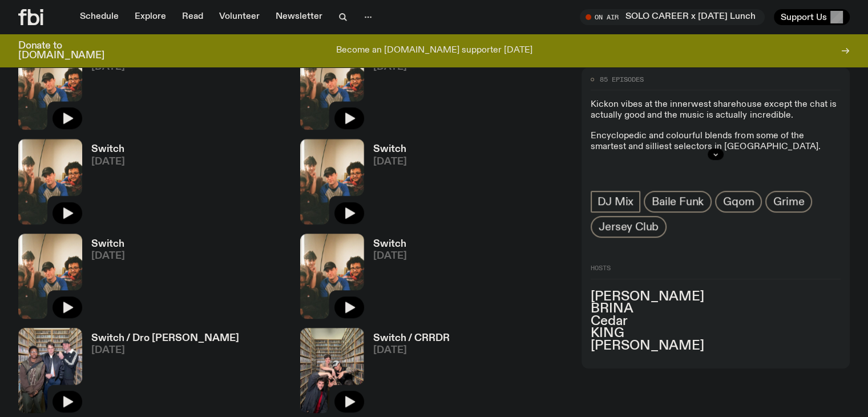 This screenshot has width=868, height=417. Describe the element at coordinates (738, 202) in the screenshot. I see `span: Gqom` at that location.